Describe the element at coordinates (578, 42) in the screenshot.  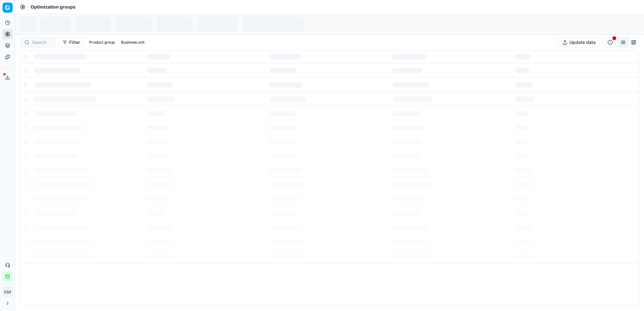
I see `button: Update data` at that location.